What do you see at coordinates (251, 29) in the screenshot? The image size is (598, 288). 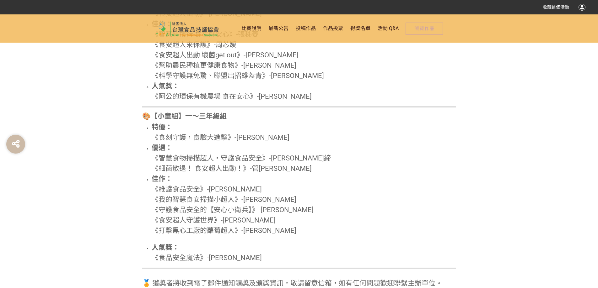 I see `a: 比賽說明` at bounding box center [251, 29].